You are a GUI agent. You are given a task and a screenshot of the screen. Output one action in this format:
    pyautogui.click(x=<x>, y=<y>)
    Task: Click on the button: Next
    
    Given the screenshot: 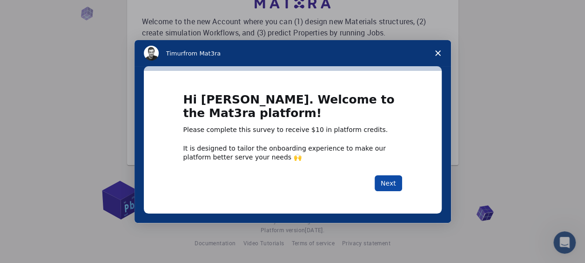 What is the action you would take?
    pyautogui.click(x=388, y=183)
    